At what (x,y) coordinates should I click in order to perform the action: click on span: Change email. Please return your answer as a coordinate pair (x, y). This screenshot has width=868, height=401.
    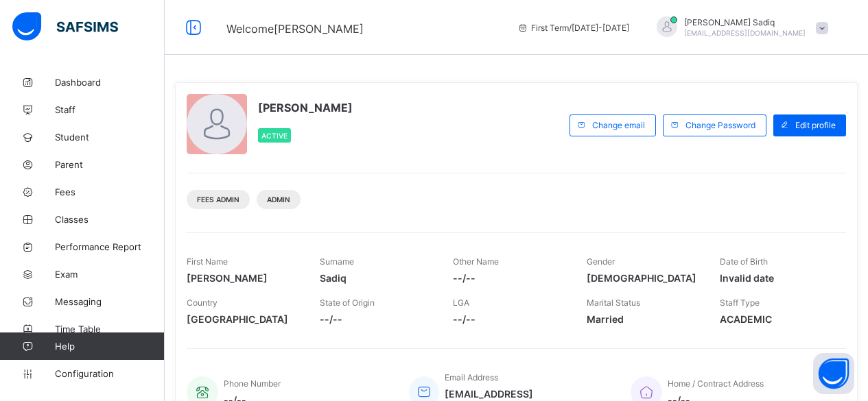
    Looking at the image, I should click on (617, 125).